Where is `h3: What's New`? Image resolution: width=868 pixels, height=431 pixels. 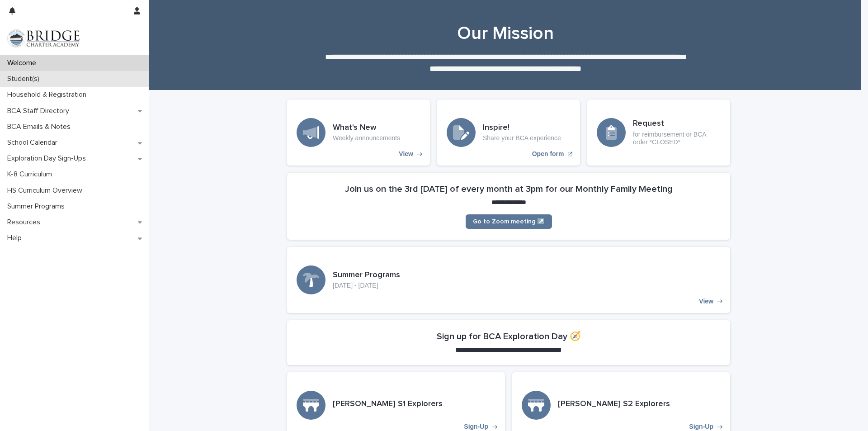
h3: What's New is located at coordinates (366, 128).